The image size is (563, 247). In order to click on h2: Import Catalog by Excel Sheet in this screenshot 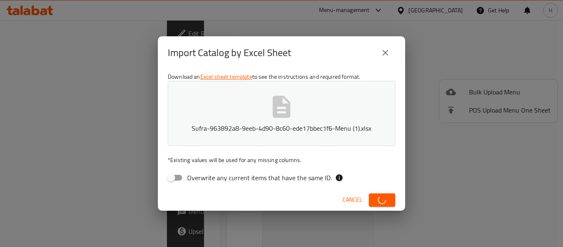, I will do `click(229, 53)`.